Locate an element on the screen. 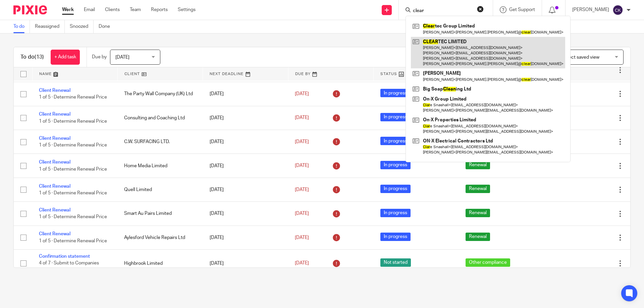 The height and width of the screenshot is (308, 644). a: Confirmation statement is located at coordinates (64, 257).